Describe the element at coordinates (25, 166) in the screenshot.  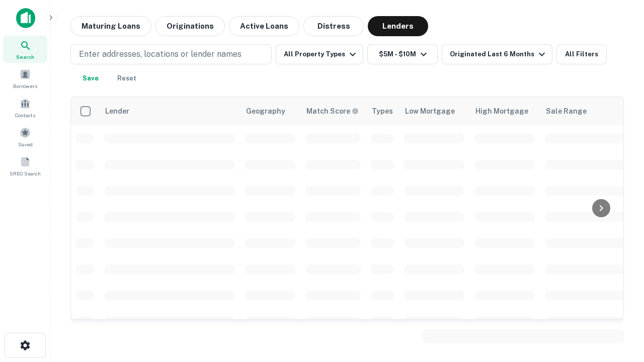
I see `div: SREO Search` at that location.